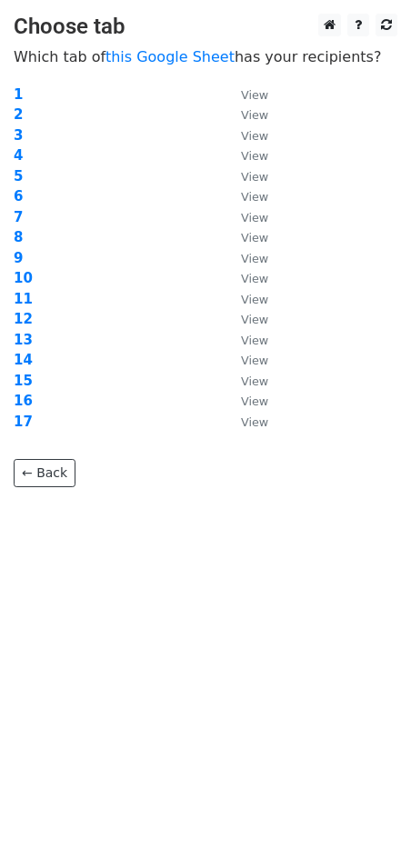  I want to click on h3: Choose tab, so click(206, 27).